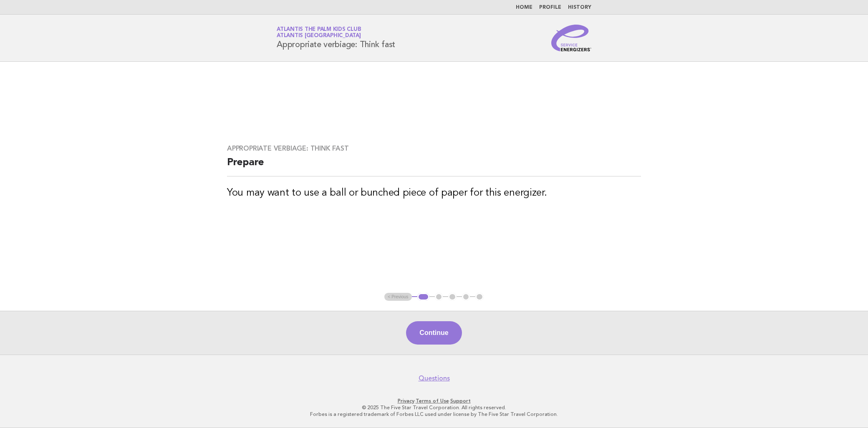  Describe the element at coordinates (432, 401) in the screenshot. I see `a: Terms of Use` at that location.